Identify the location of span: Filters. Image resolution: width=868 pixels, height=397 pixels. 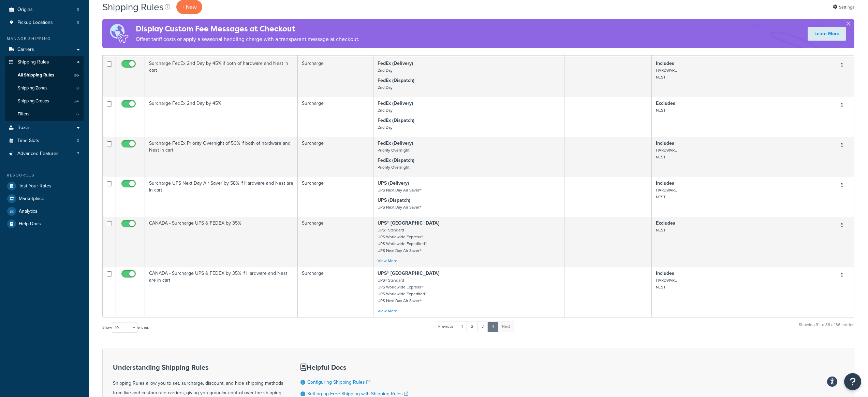
(23, 114).